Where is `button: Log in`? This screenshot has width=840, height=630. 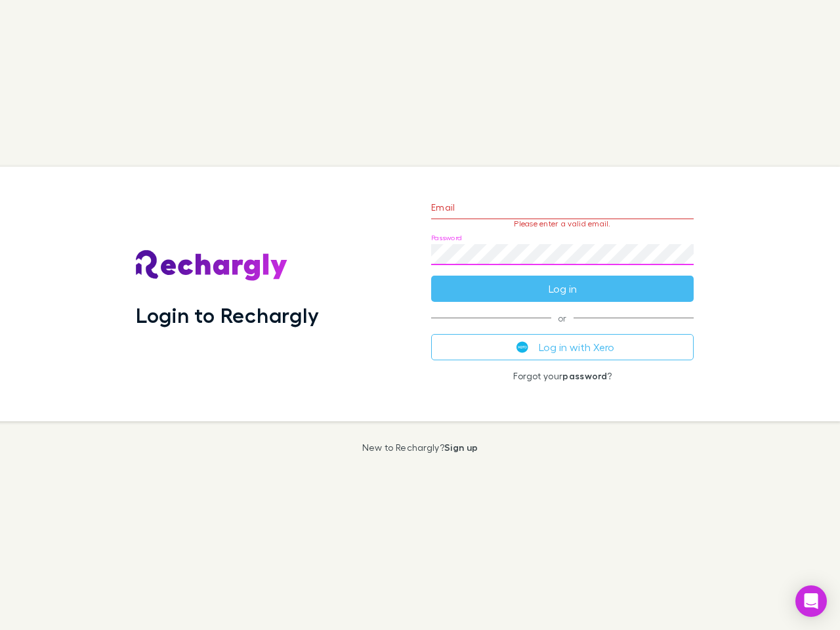
button: Log in is located at coordinates (563, 289).